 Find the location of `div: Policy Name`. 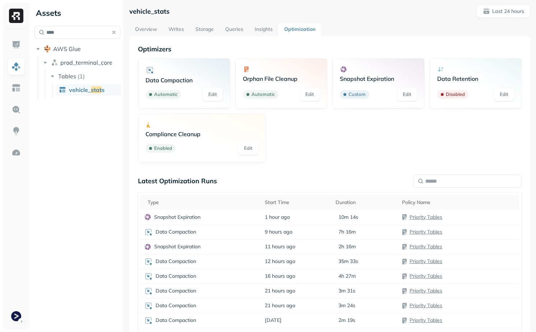

div: Policy Name is located at coordinates (459, 202).